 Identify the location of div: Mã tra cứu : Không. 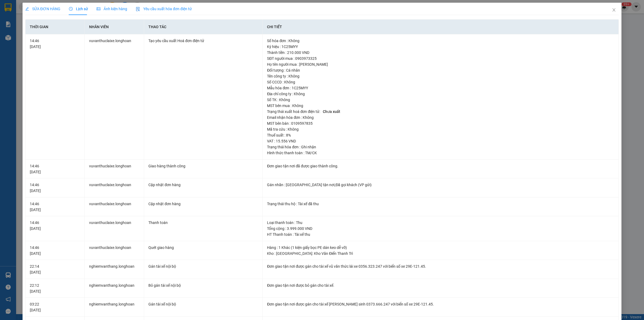
(441, 129).